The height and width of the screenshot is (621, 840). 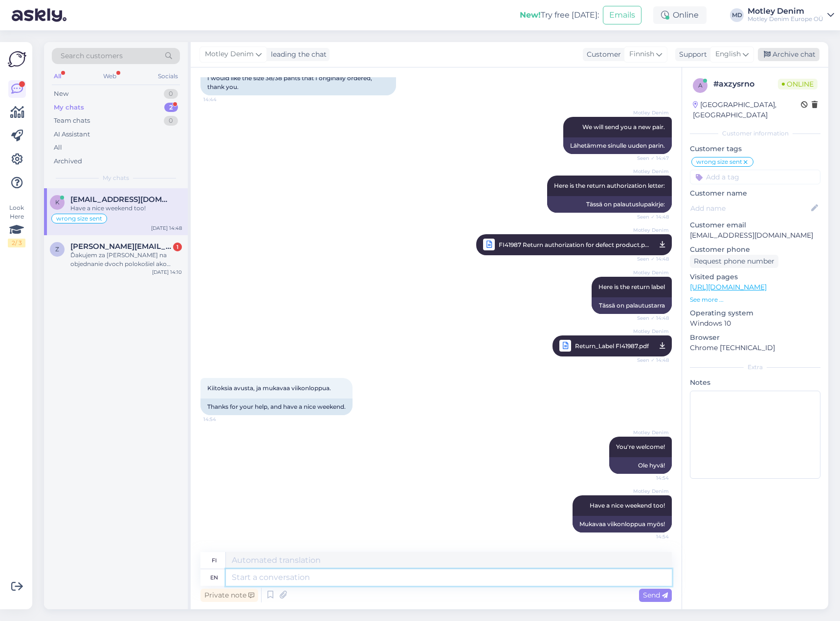 What do you see at coordinates (755, 367) in the screenshot?
I see `div: Extra` at bounding box center [755, 367].